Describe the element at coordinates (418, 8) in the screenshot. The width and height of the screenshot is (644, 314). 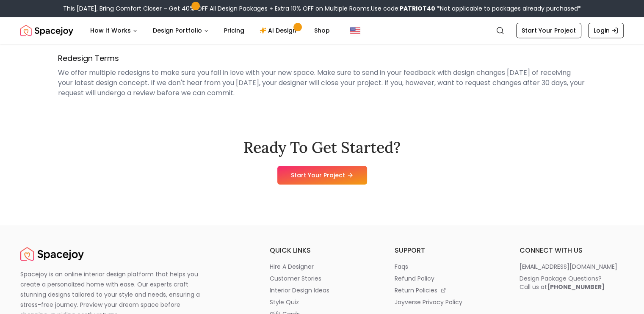
I see `b: PATRIOT40` at that location.